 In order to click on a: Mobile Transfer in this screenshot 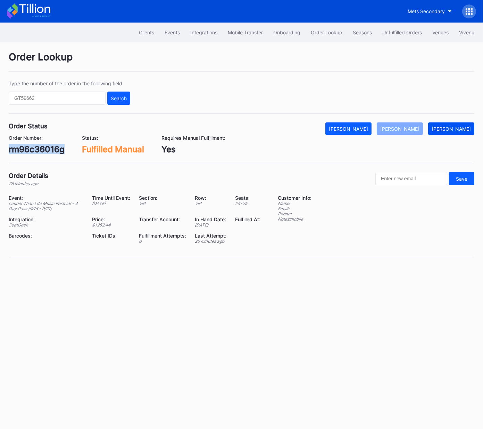, I will do `click(245, 32)`.